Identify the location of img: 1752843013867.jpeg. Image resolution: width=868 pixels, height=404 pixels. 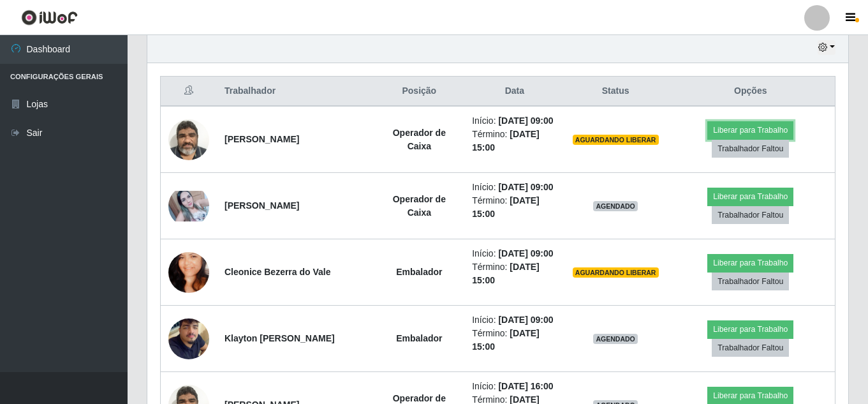
(189, 339).